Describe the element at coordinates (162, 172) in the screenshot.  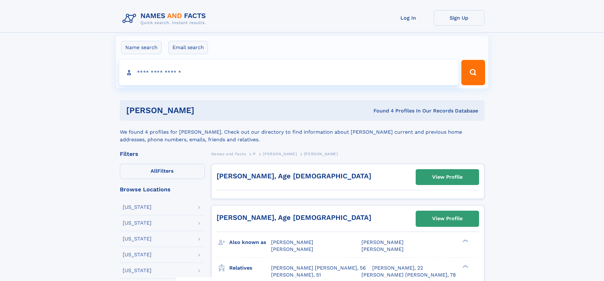
I see `label: Filters` at that location.